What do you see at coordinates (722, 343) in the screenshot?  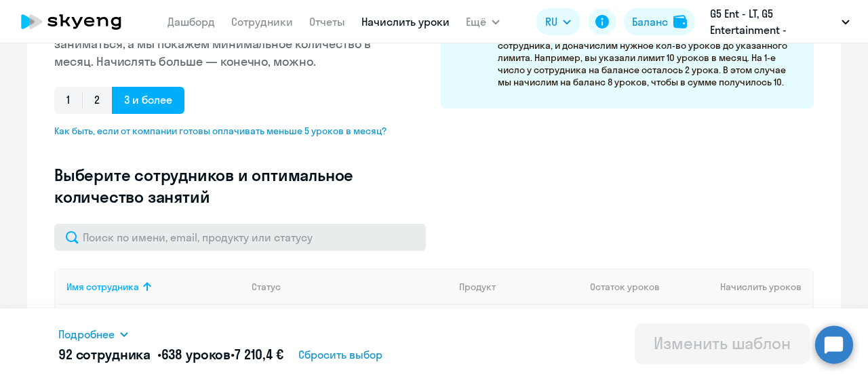 I see `div: Изменить шаблон` at bounding box center [722, 343].